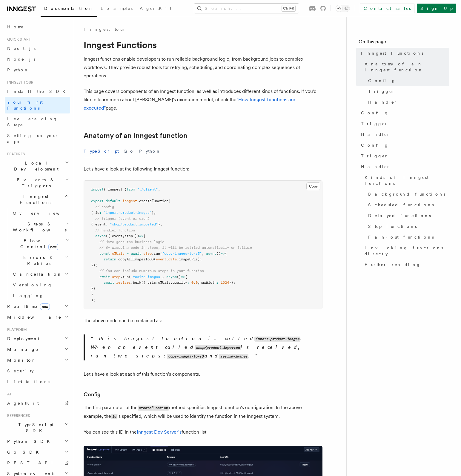 This screenshot has width=461, height=476. What do you see at coordinates (95, 212) in the screenshot?
I see `span: { id` at bounding box center [95, 212].